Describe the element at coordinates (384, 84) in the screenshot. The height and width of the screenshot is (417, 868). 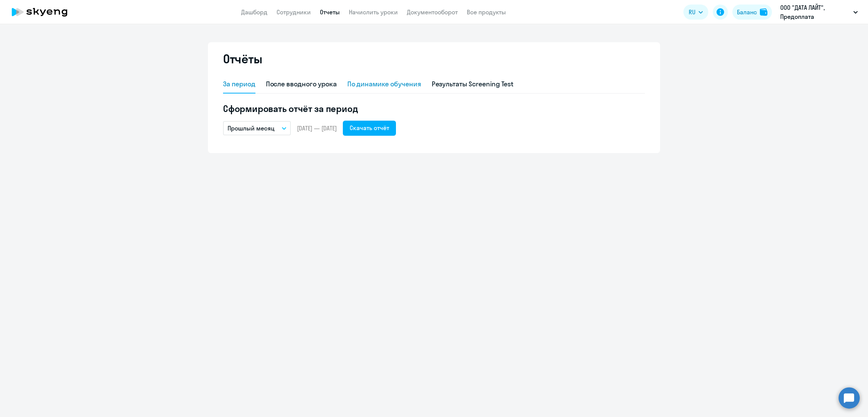
I see `div: По динамике обучения` at that location.